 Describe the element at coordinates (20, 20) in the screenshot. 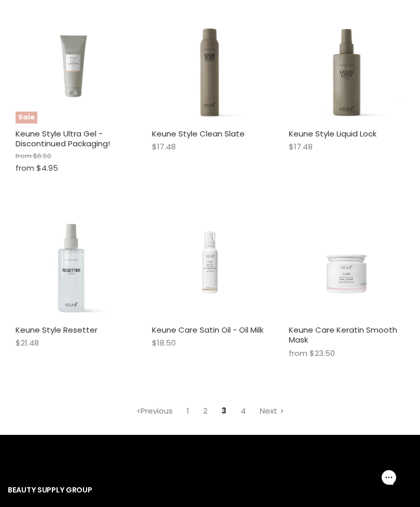

I see `button: Open gorgias live chat` at that location.